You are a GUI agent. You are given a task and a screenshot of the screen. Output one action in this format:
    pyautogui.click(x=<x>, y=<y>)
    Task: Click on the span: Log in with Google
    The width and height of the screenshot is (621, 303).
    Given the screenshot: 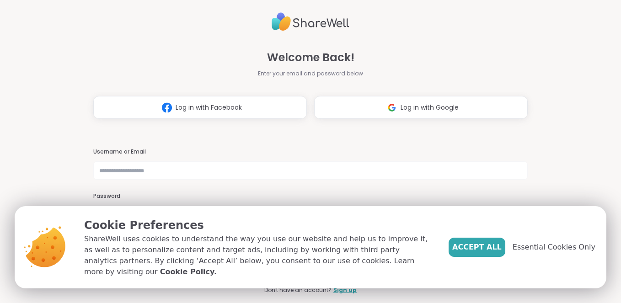 What is the action you would take?
    pyautogui.click(x=430, y=108)
    